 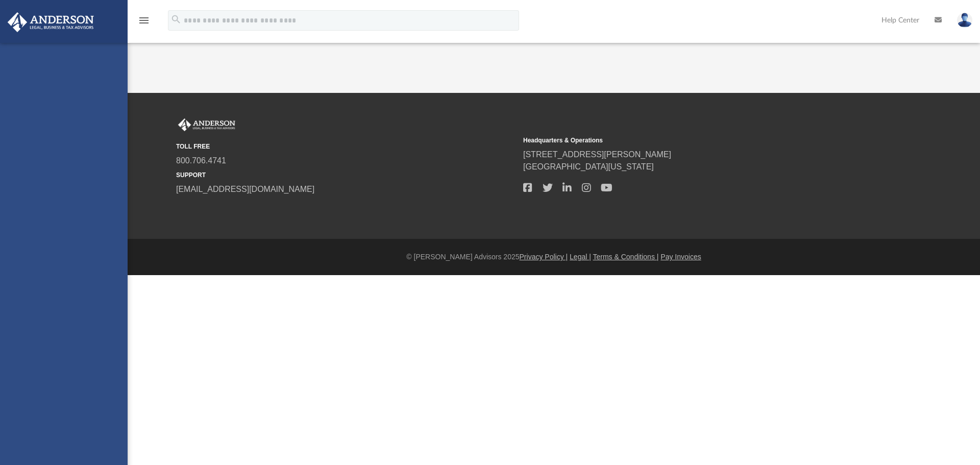 What do you see at coordinates (543, 256) in the screenshot?
I see `a: Privacy Policy |` at bounding box center [543, 256].